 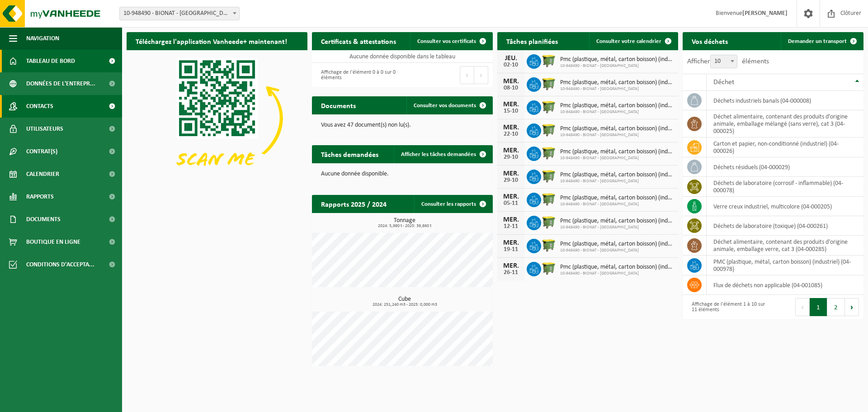 I want to click on span: Contacts, so click(x=40, y=107).